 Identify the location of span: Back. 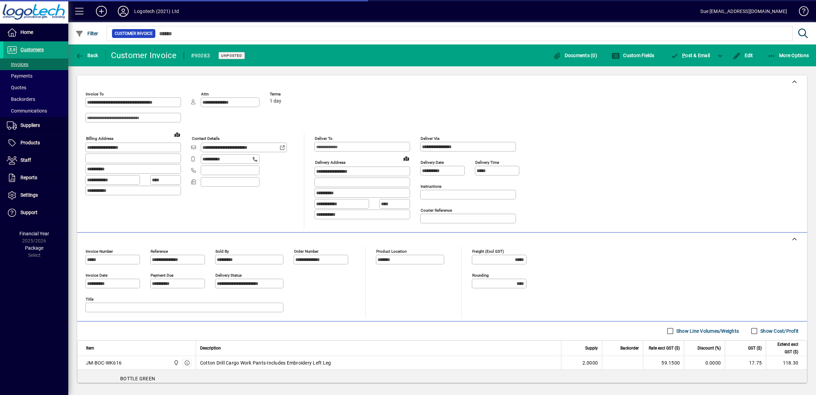
(87, 55).